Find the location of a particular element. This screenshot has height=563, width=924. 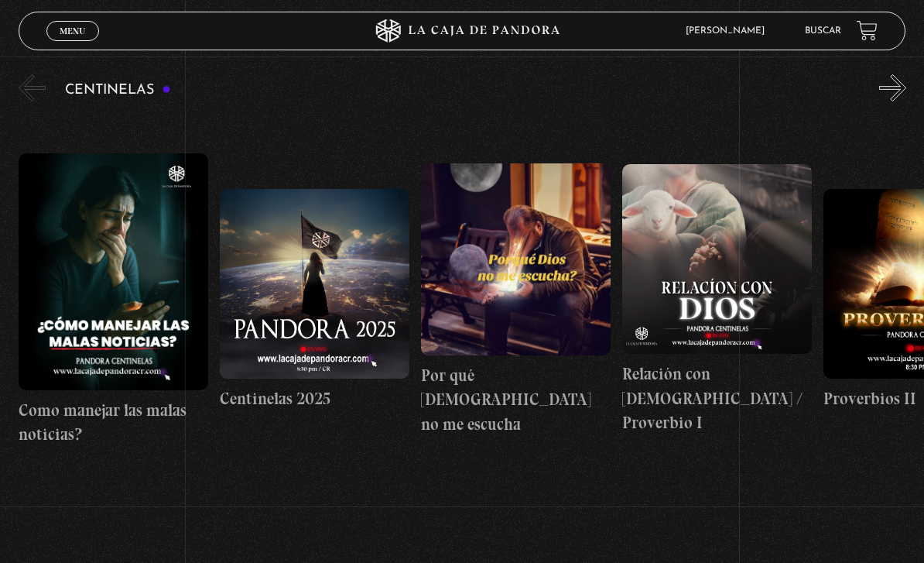

button: Next is located at coordinates (893, 87).